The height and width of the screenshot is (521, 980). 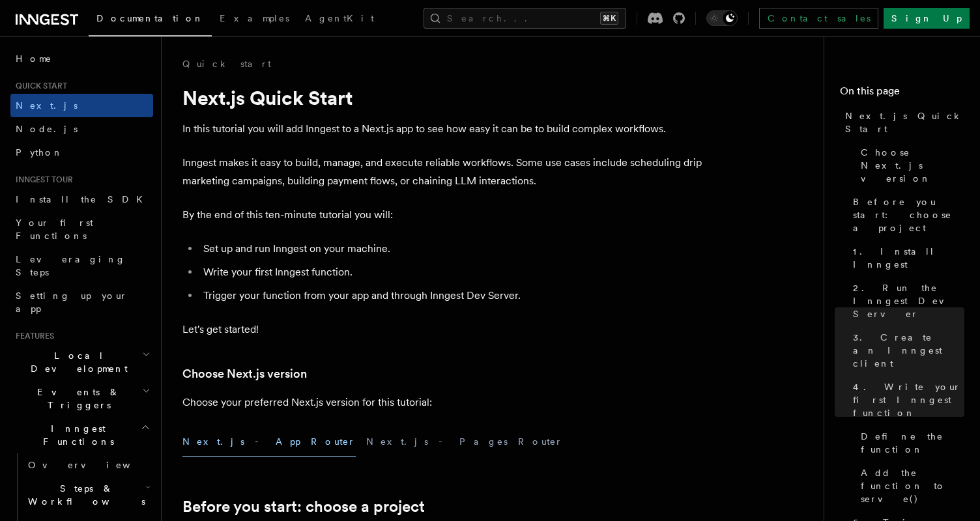 What do you see at coordinates (83, 200) in the screenshot?
I see `span: Install the SDK` at bounding box center [83, 200].